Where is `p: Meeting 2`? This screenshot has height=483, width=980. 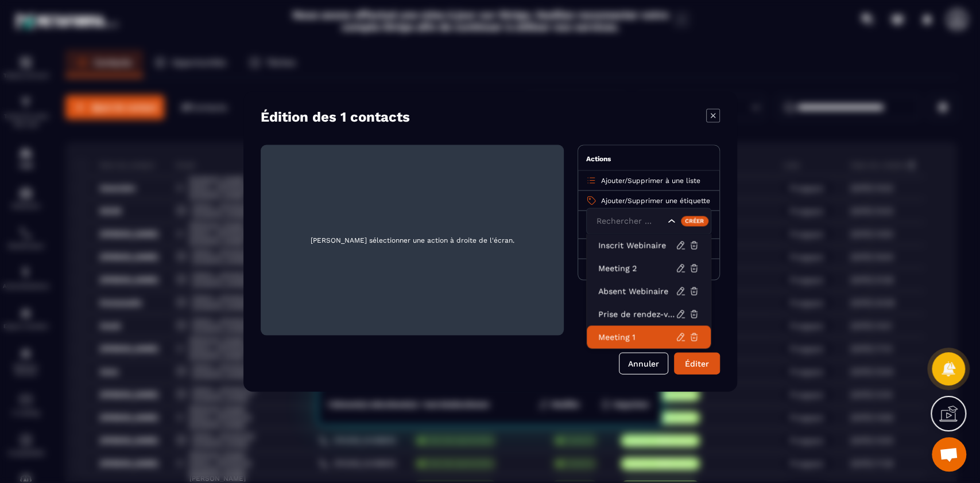
p: Meeting 2 is located at coordinates (637, 268).